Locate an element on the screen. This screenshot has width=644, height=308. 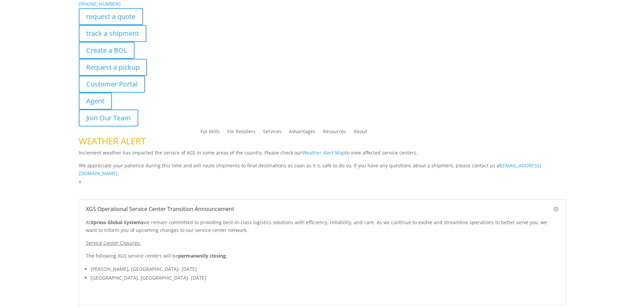
a: Weather Alert Map is located at coordinates (323, 152).